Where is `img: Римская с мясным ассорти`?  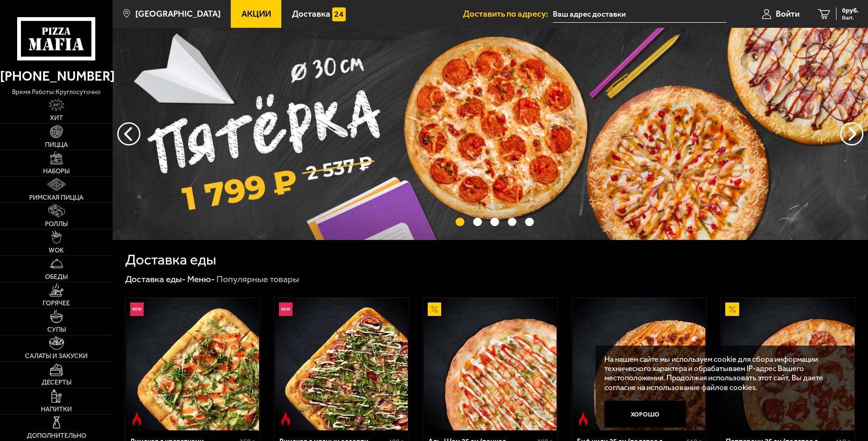 img: Римская с мясным ассорти is located at coordinates (342, 364).